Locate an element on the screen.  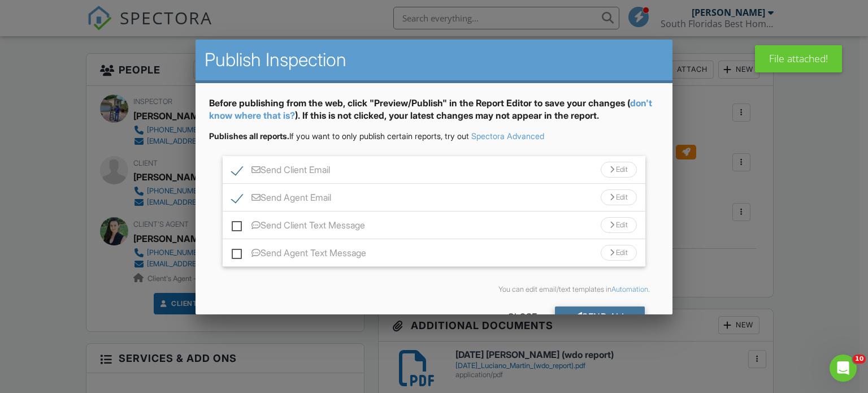
h2: Publish Inspection is located at coordinates (434, 60).